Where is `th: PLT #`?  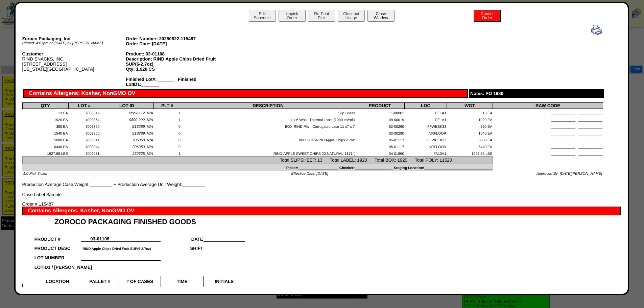 th: PLT # is located at coordinates (167, 106).